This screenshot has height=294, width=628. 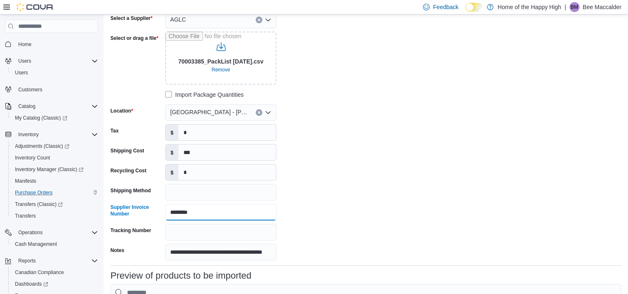 I want to click on button: Canadian Compliance, so click(x=55, y=272).